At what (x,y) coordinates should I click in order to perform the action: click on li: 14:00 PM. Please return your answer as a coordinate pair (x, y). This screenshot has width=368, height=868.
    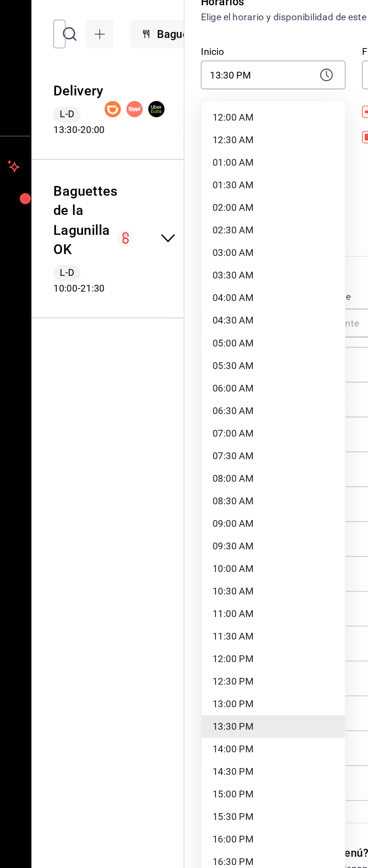
    Looking at the image, I should click on (231, 546).